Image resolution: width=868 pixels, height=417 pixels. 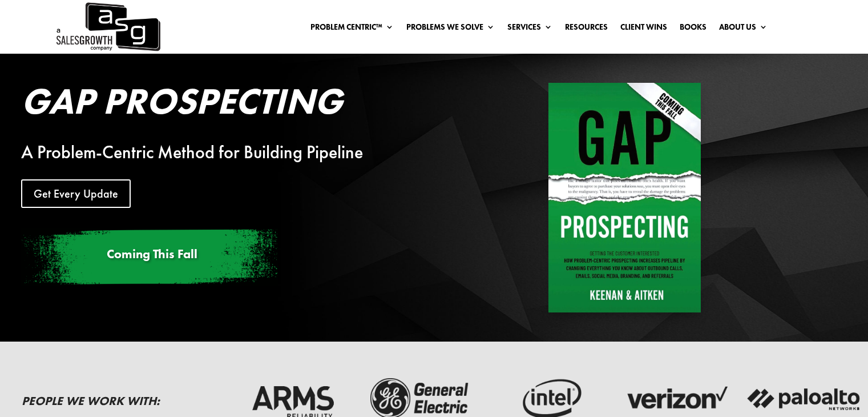 What do you see at coordinates (76, 194) in the screenshot?
I see `a: Get Every Update` at bounding box center [76, 194].